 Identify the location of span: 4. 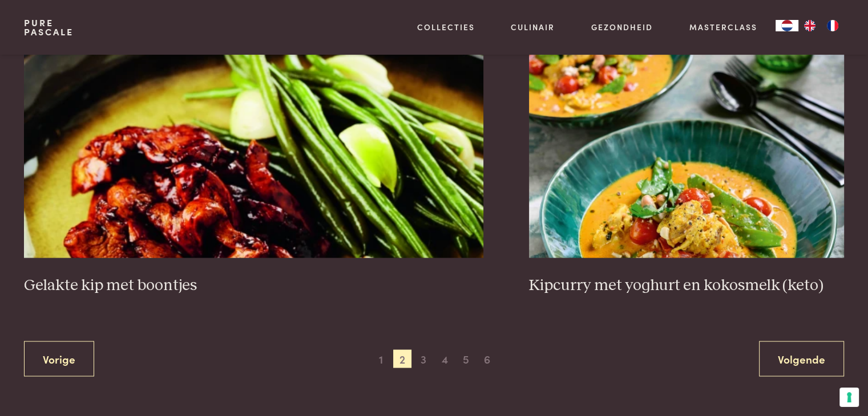
(444, 358).